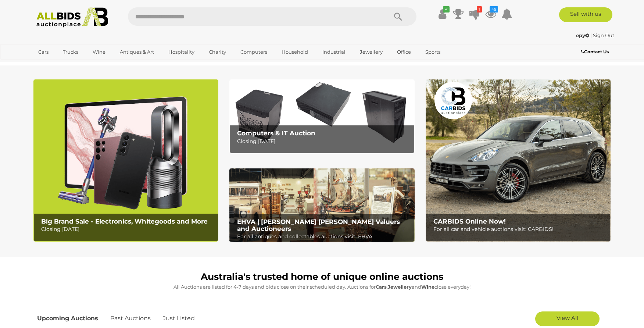  What do you see at coordinates (586, 15) in the screenshot?
I see `a: Sell with us` at bounding box center [586, 15].